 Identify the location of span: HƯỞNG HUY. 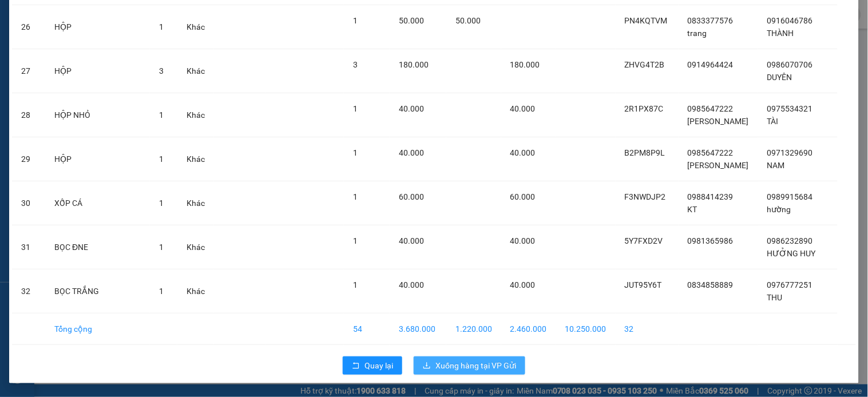
(791, 254).